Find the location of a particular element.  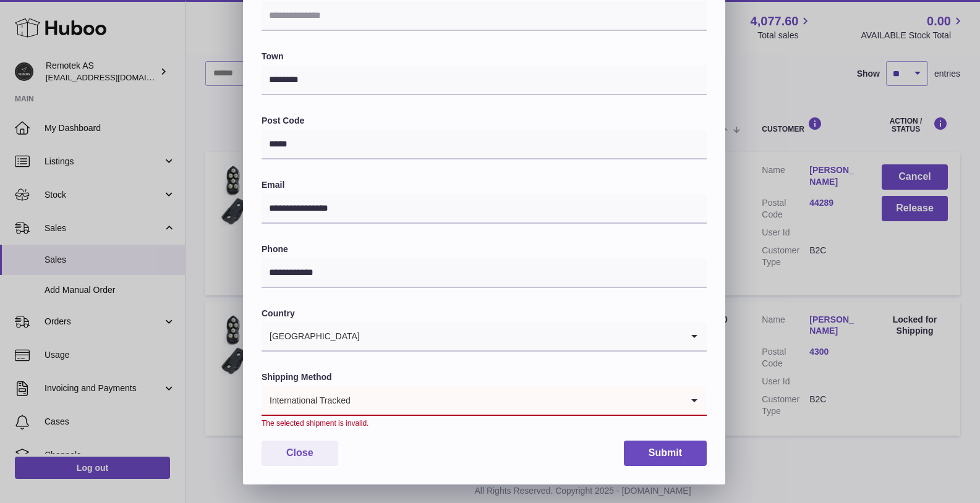

label: Email is located at coordinates (485, 185).